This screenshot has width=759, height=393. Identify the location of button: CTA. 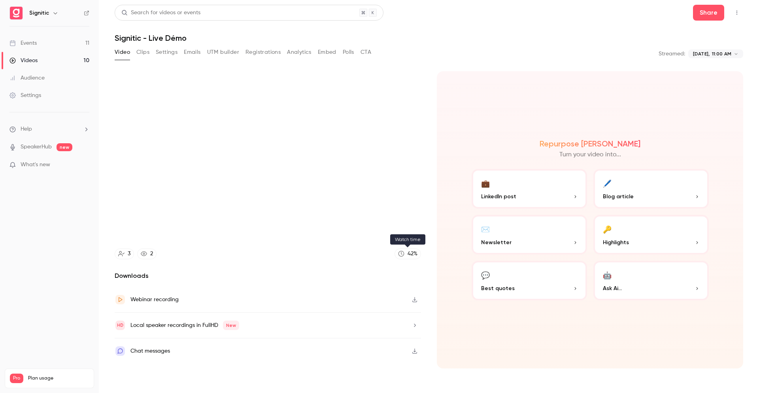
(366, 52).